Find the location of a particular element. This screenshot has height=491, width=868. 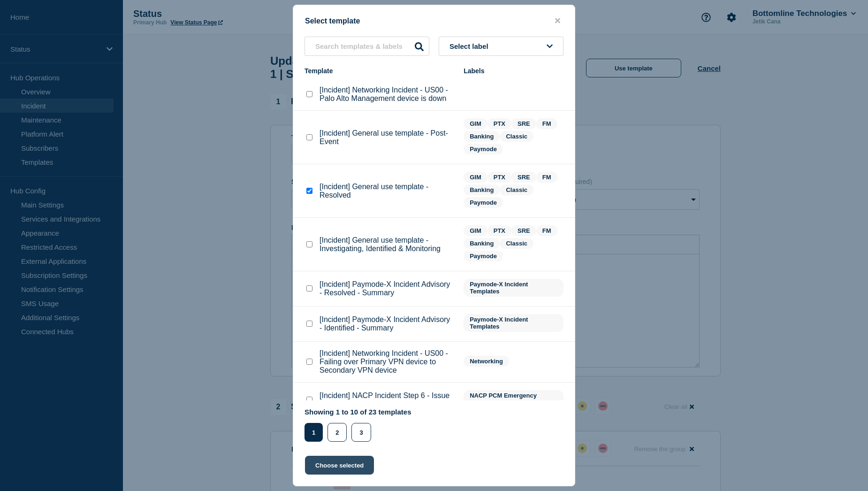

input: [Incident] Networking Incident - US00 - Failing over Primary VPN device to Secondary VPN device c... is located at coordinates (309, 361).